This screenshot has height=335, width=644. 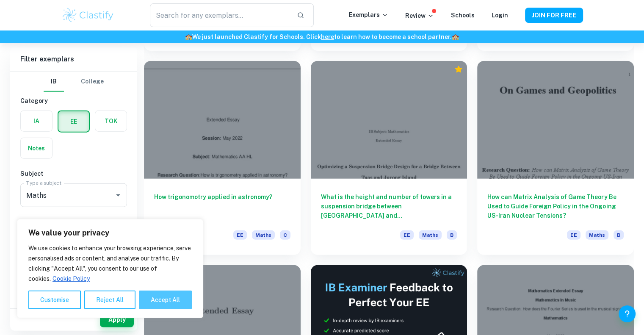 I want to click on p: Review, so click(x=419, y=16).